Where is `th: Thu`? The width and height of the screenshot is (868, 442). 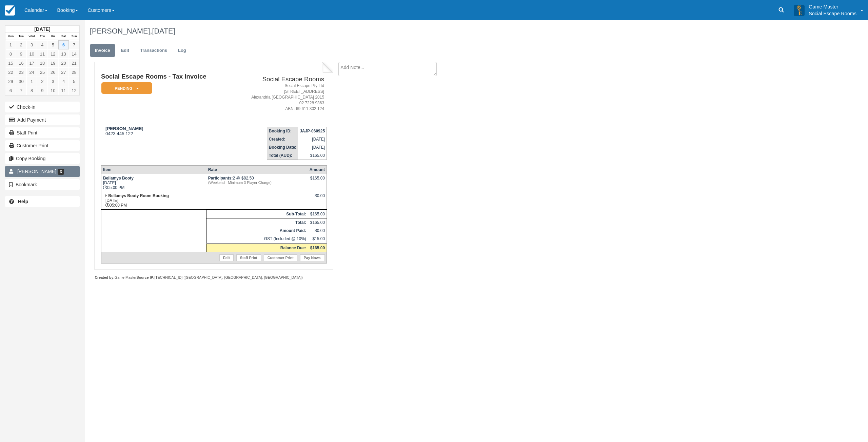
th: Thu is located at coordinates (42, 37).